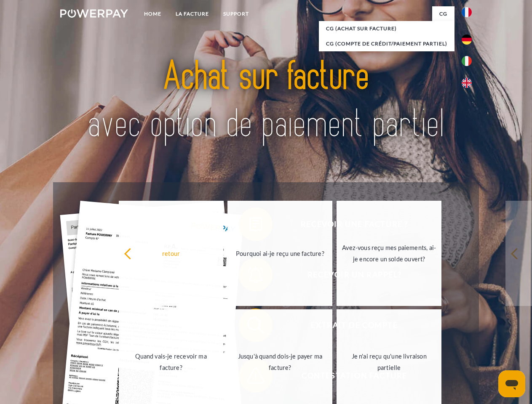 The height and width of the screenshot is (404, 532). Describe the element at coordinates (171, 253) in the screenshot. I see `div: retour` at that location.